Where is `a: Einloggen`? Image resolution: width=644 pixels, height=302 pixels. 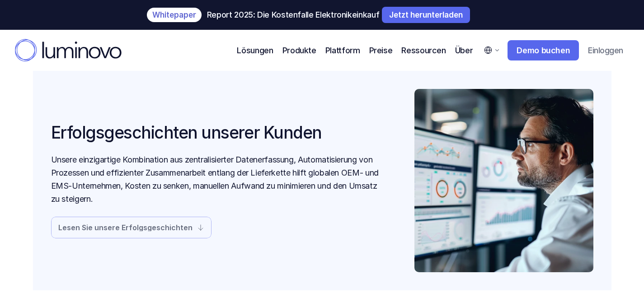 a: Einloggen is located at coordinates (605, 51).